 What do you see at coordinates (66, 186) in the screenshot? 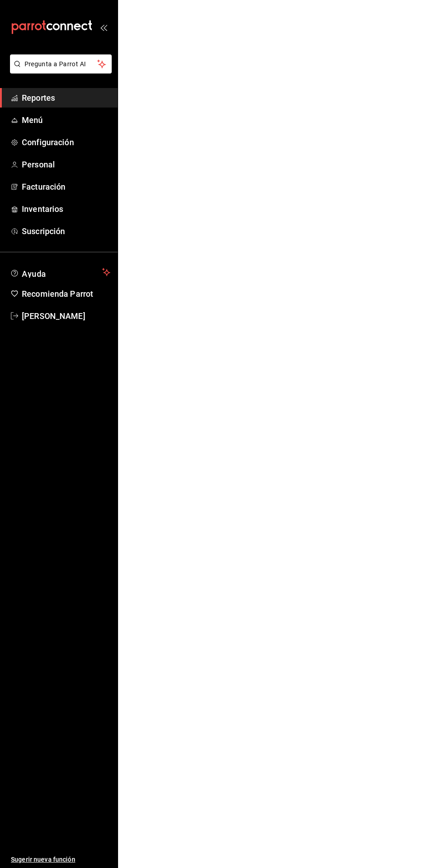
I see `span: Facturación` at bounding box center [66, 186].